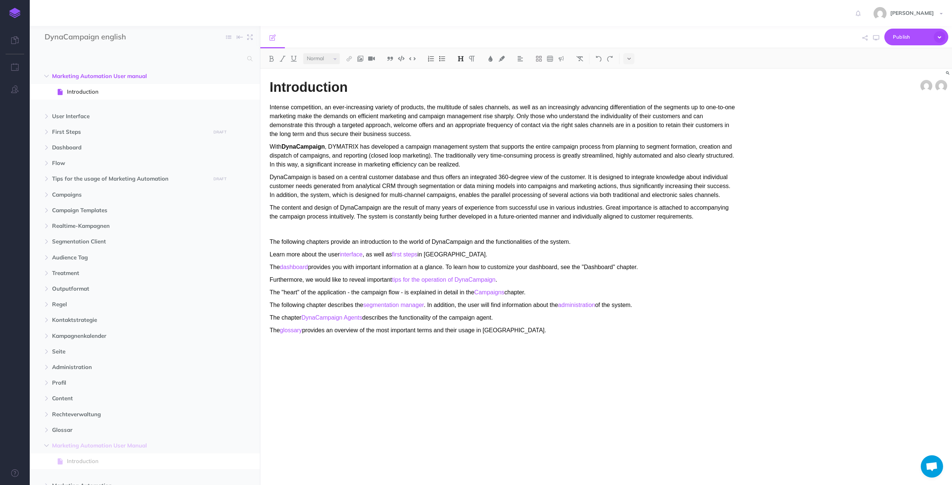 Image resolution: width=952 pixels, height=485 pixels. Describe the element at coordinates (15, 13) in the screenshot. I see `img: logo-mark.svg` at that location.